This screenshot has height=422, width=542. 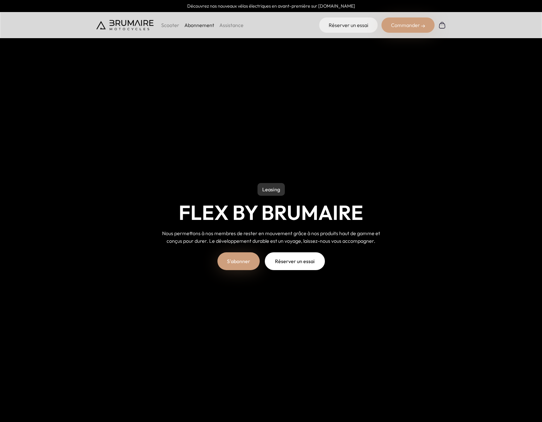 I want to click on span: Nous permettons à nos membres de rester en mouvement grâce à nos produits haut de gamme et conçus..., so click(x=271, y=237).